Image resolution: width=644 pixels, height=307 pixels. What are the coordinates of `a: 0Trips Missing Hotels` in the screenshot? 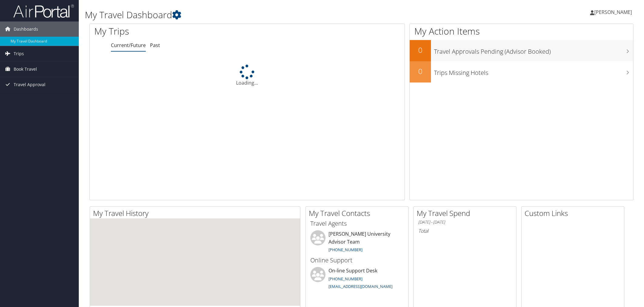 It's located at (521, 72).